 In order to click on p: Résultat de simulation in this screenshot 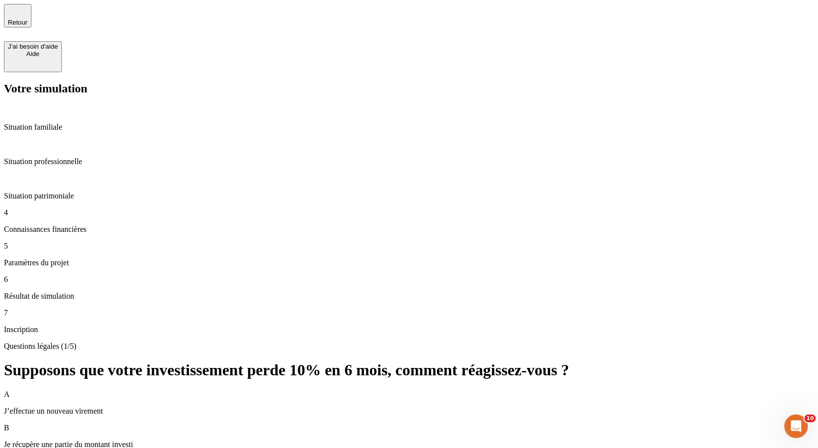, I will do `click(409, 296)`.